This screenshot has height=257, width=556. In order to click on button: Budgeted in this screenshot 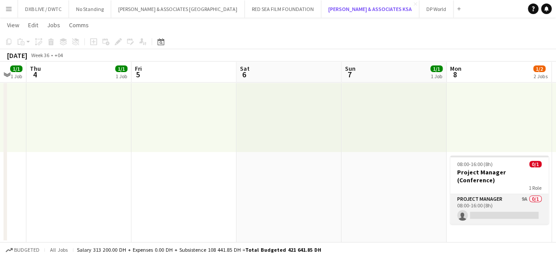, I will do `click(22, 250)`.